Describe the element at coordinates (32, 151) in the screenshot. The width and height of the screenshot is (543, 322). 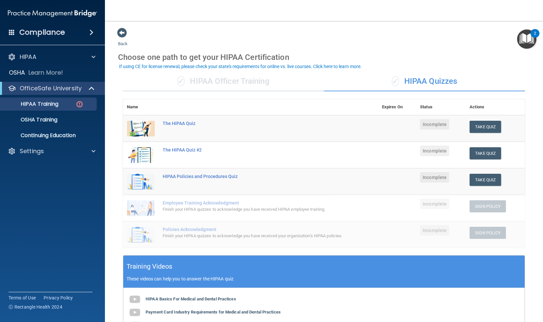
I see `p: Settings` at that location.